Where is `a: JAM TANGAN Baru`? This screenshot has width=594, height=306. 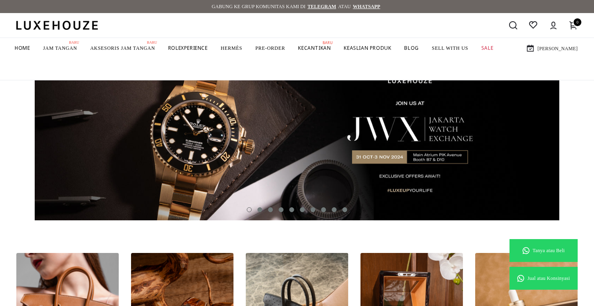 a: JAM TANGAN Baru is located at coordinates (60, 49).